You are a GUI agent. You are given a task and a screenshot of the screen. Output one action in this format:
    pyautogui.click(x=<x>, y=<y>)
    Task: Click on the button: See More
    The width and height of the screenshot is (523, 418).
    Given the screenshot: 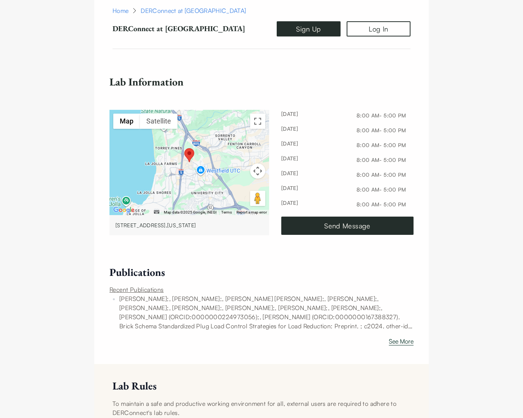 What is the action you would take?
    pyautogui.click(x=401, y=343)
    